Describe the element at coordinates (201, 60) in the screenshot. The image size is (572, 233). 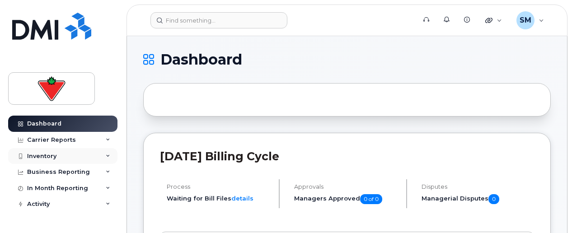
I see `span: Dashboard` at that location.